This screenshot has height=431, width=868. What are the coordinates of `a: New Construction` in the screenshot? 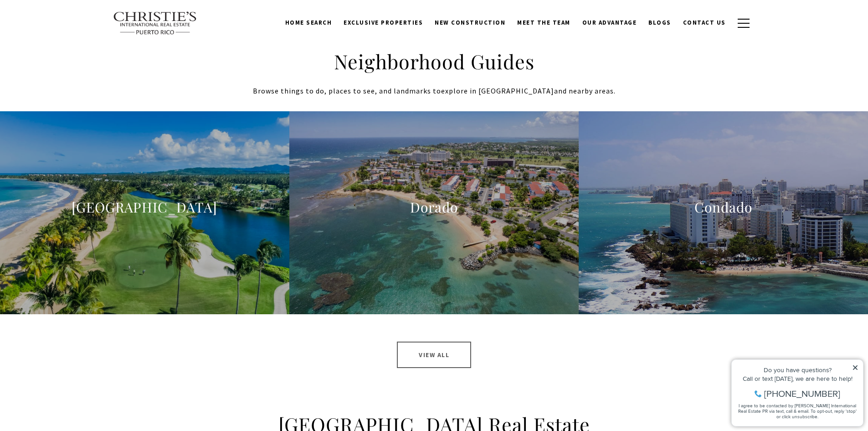 It's located at (470, 23).